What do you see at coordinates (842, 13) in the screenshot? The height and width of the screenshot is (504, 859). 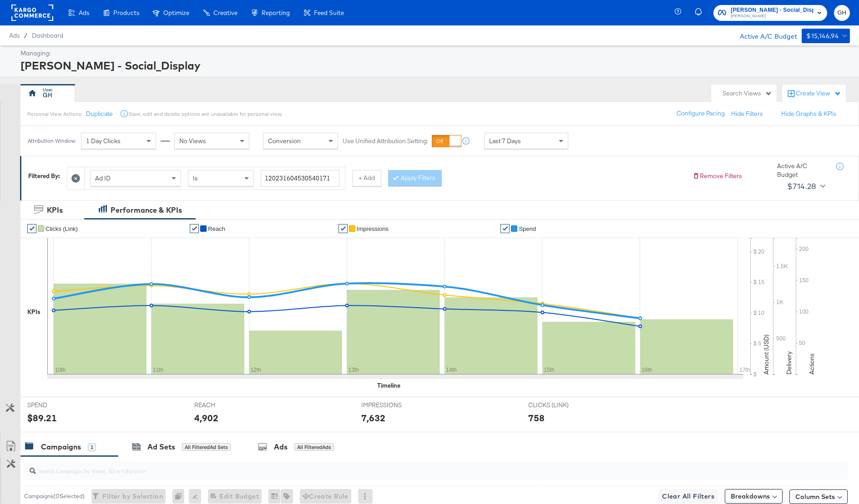 I see `button: GH` at bounding box center [842, 13].